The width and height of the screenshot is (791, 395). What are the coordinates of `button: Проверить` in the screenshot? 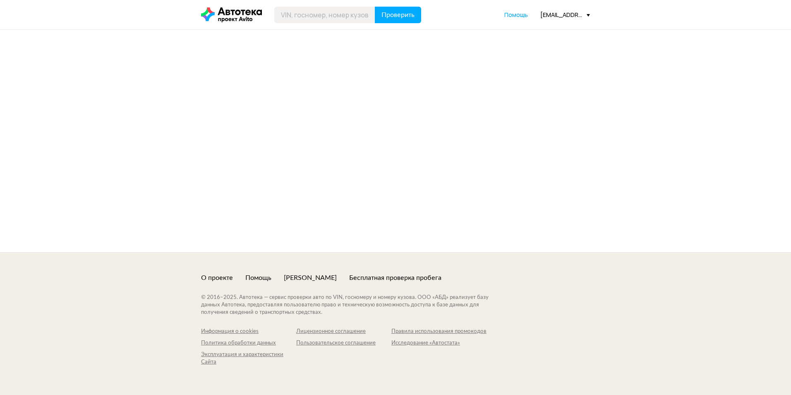 It's located at (398, 15).